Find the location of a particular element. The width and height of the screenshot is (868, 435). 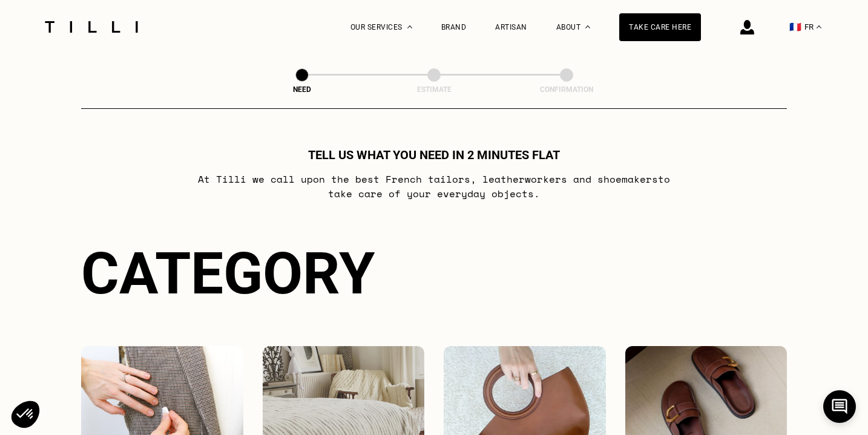

font: Our services is located at coordinates (377, 27).